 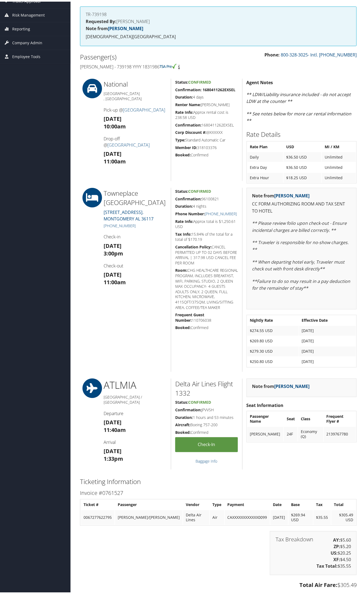 What do you see at coordinates (279, 504) in the screenshot?
I see `th: Date` at bounding box center [279, 504].